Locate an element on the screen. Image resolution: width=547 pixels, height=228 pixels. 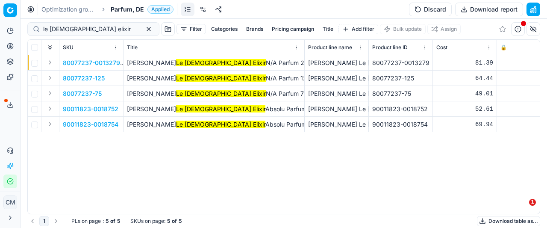
button: Discard is located at coordinates (430, 9).